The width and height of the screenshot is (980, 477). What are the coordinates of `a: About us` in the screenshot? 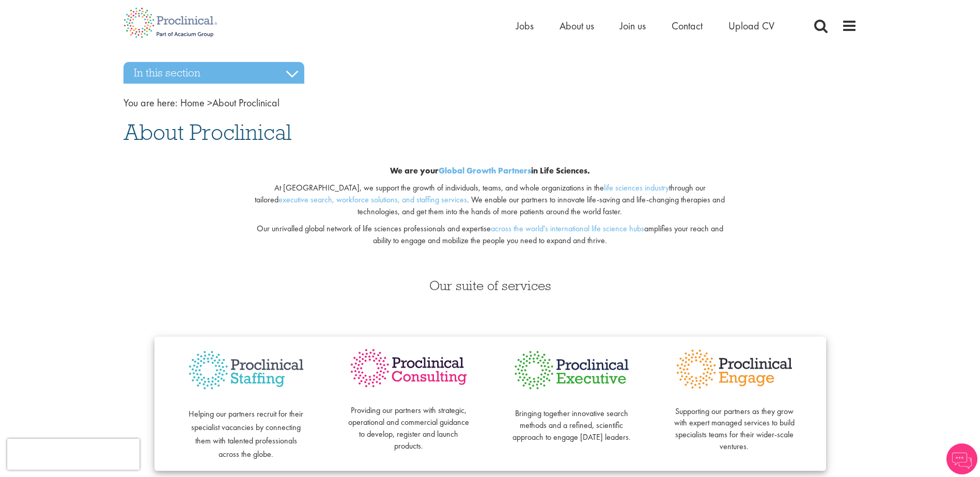 It's located at (577, 26).